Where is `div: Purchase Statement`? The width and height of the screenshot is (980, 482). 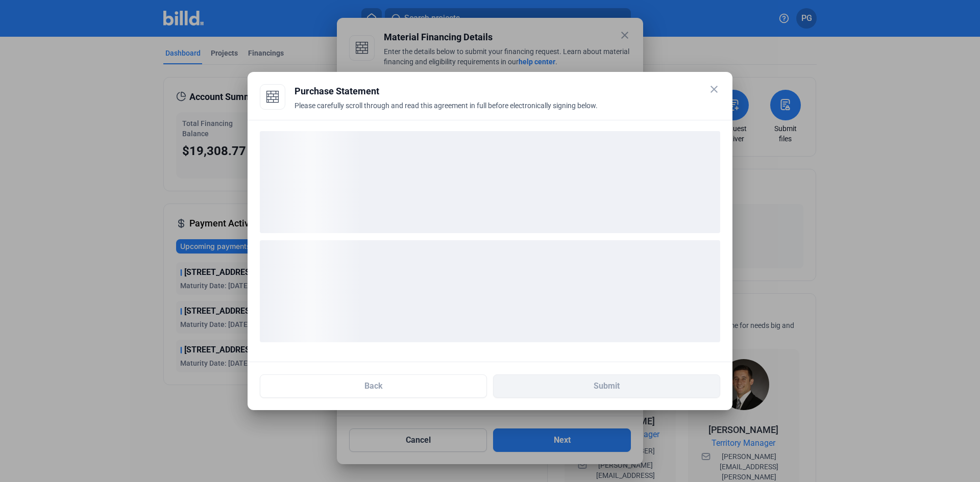 div: Purchase Statement is located at coordinates (507, 91).